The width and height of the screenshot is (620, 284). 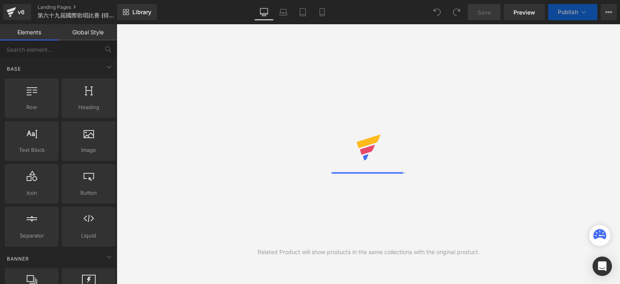 What do you see at coordinates (88, 32) in the screenshot?
I see `a: Global Style` at bounding box center [88, 32].